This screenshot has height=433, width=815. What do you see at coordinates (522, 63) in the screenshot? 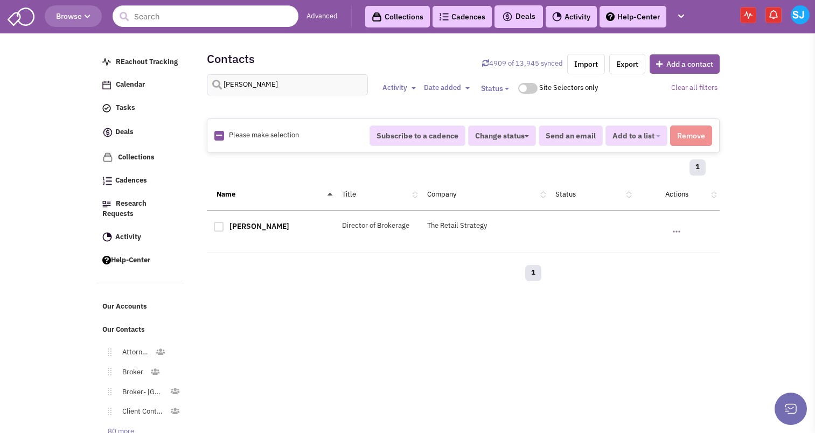
I see `a: Sync contacts with Retailsphere` at bounding box center [522, 63].